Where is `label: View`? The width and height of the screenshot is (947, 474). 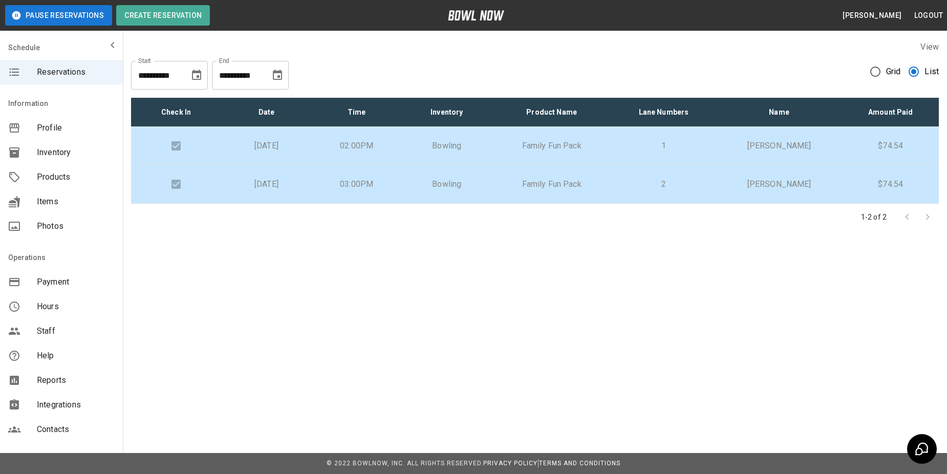 label: View is located at coordinates (930, 47).